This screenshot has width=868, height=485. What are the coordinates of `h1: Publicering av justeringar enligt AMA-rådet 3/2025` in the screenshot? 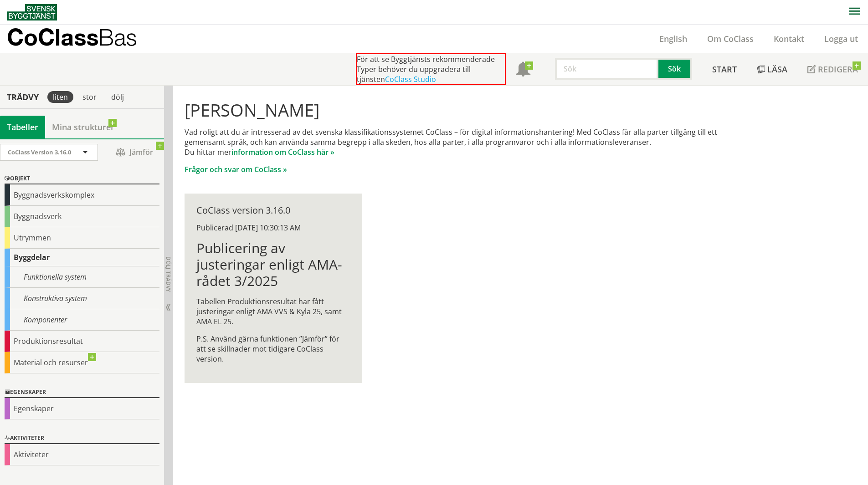 It's located at (273, 265).